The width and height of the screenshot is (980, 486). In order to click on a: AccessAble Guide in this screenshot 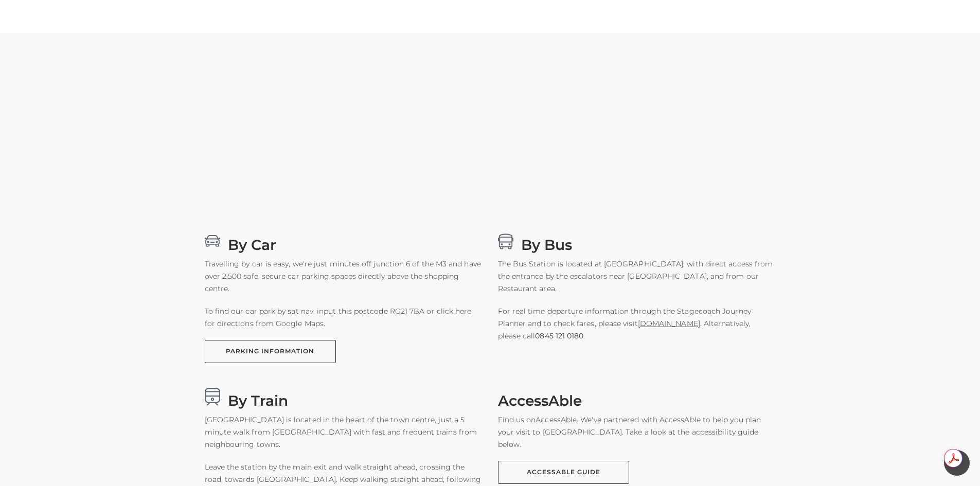, I will do `click(563, 472)`.